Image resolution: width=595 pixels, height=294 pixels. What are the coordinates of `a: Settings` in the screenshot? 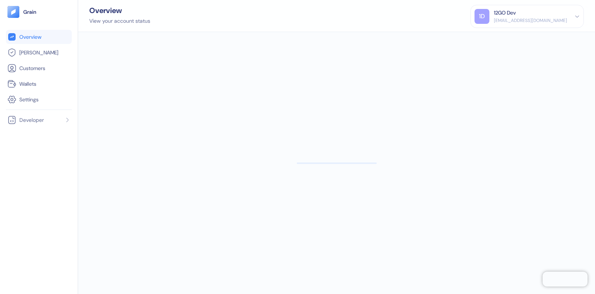 It's located at (39, 99).